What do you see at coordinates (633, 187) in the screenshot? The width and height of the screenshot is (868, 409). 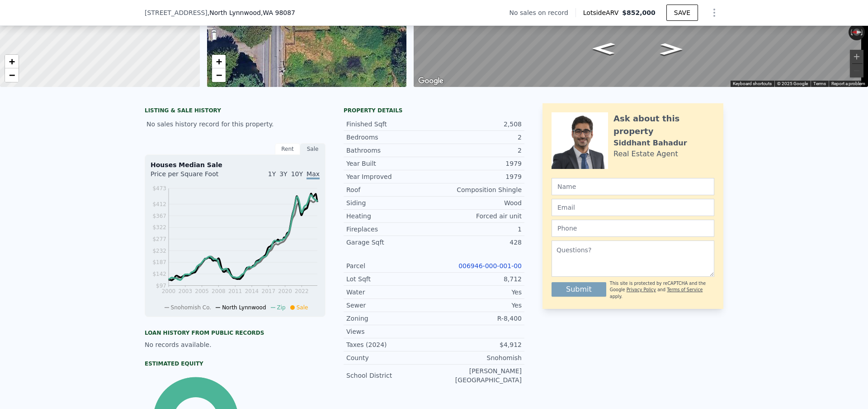 I see `input: Name` at bounding box center [633, 187].